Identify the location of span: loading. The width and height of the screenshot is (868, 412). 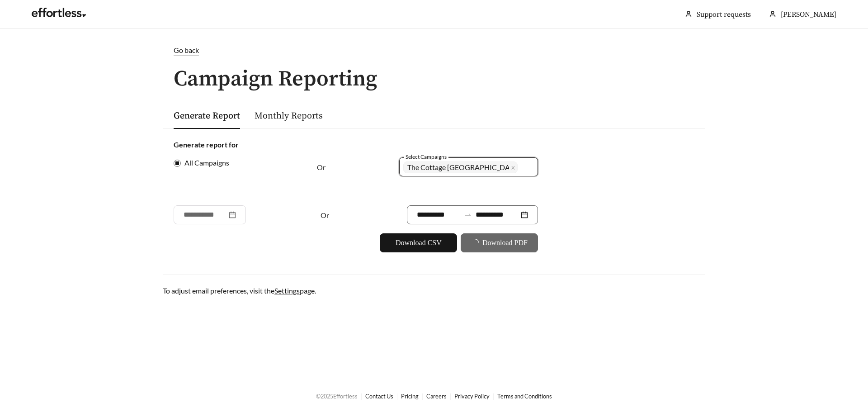
(478, 242).